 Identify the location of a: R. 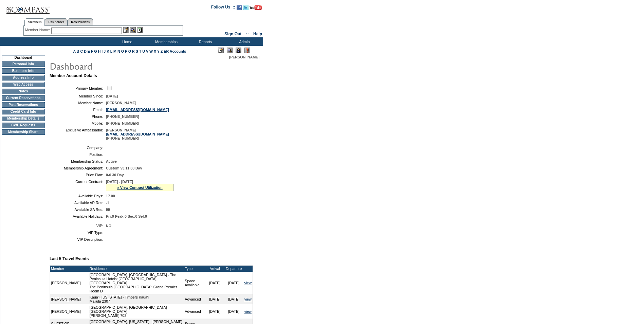
(134, 51).